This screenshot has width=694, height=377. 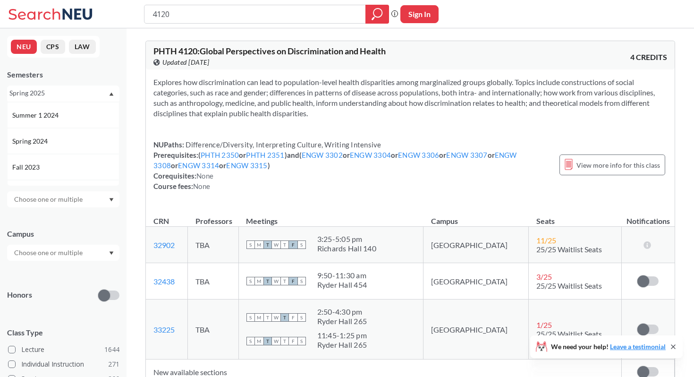 I want to click on div: 2:50 - 4:30 pm, so click(x=342, y=312).